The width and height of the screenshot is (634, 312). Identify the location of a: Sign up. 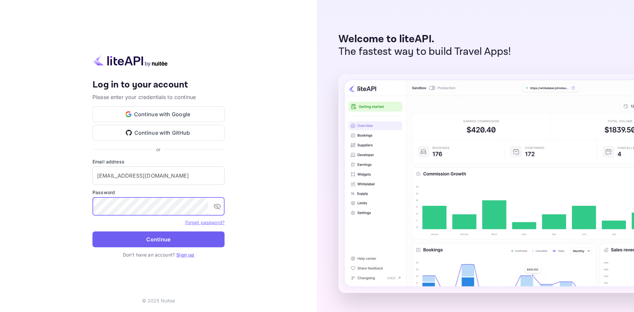
(185, 255).